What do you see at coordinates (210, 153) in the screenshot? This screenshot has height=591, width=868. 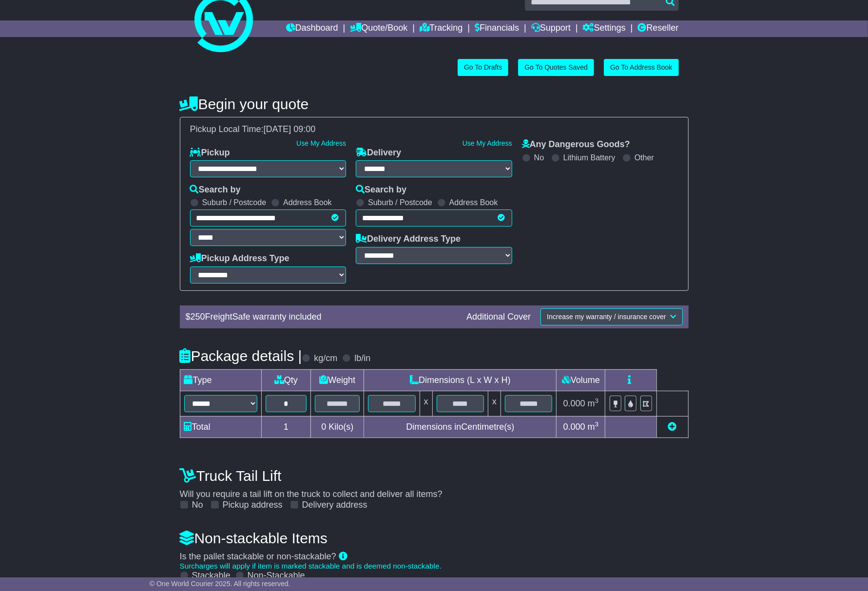 I see `label: Pickup` at bounding box center [210, 153].